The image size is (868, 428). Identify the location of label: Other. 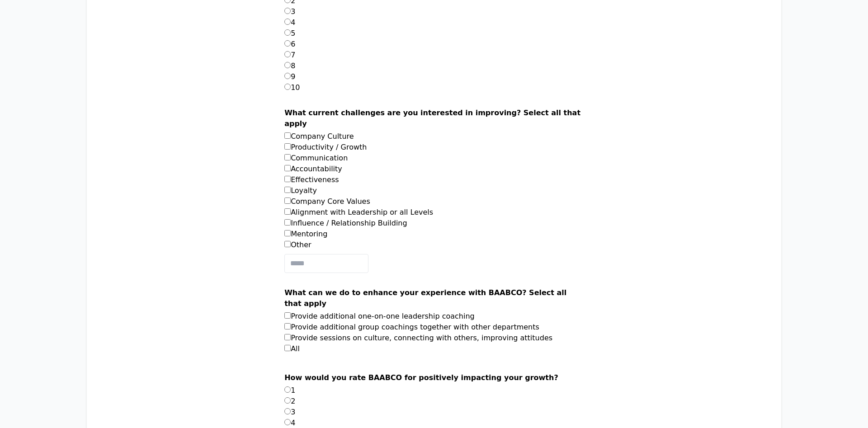
(298, 245).